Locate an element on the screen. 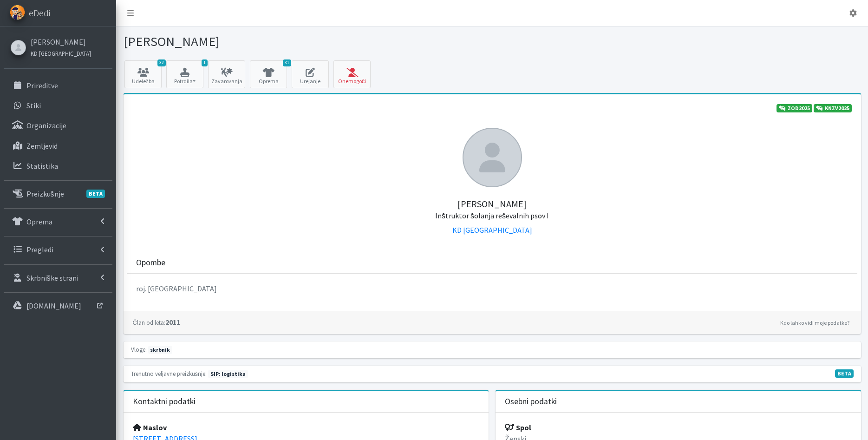 The height and width of the screenshot is (440, 868). img: eDedi is located at coordinates (17, 12).